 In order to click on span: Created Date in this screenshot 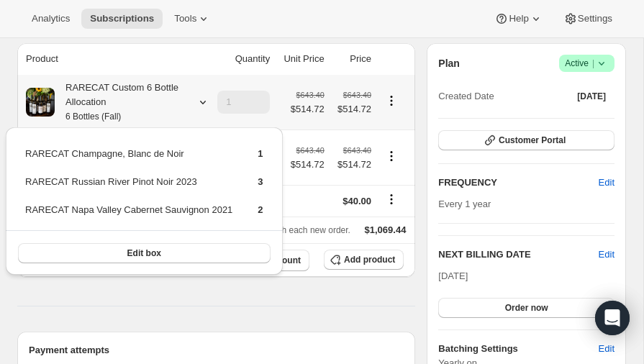, I will do `click(465, 97)`.